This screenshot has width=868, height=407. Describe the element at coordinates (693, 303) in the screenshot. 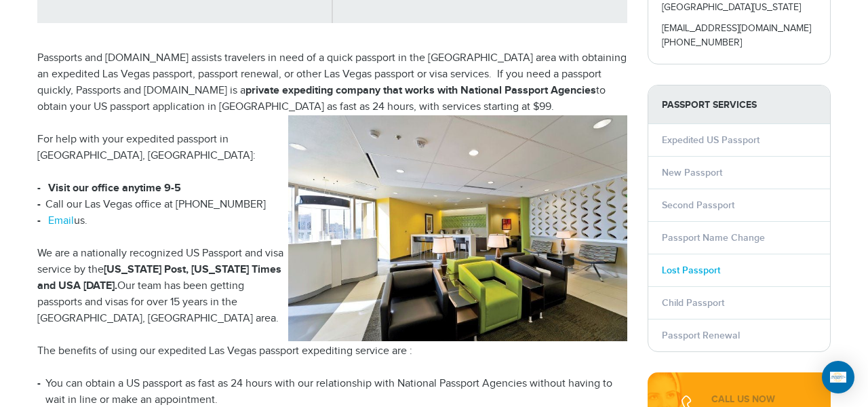

I see `a: Child Passport` at that location.